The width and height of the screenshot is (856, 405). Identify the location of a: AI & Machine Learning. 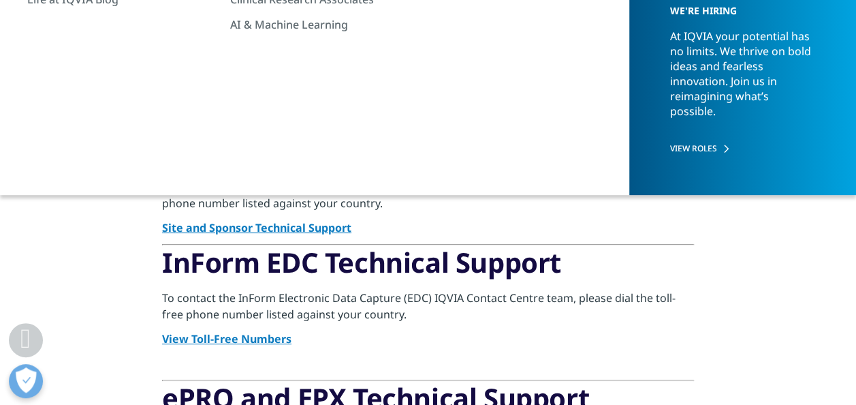
(325, 25).